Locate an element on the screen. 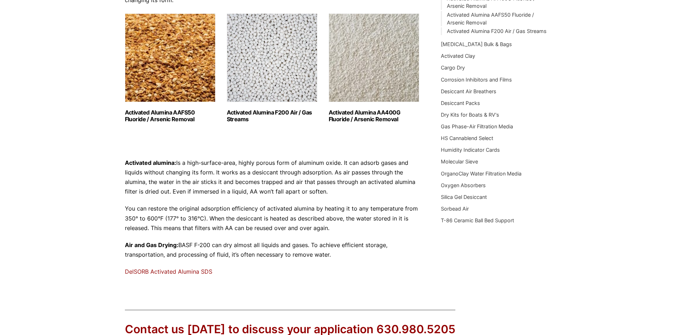 The height and width of the screenshot is (335, 674). a: Molecular Sieve is located at coordinates (459, 161).